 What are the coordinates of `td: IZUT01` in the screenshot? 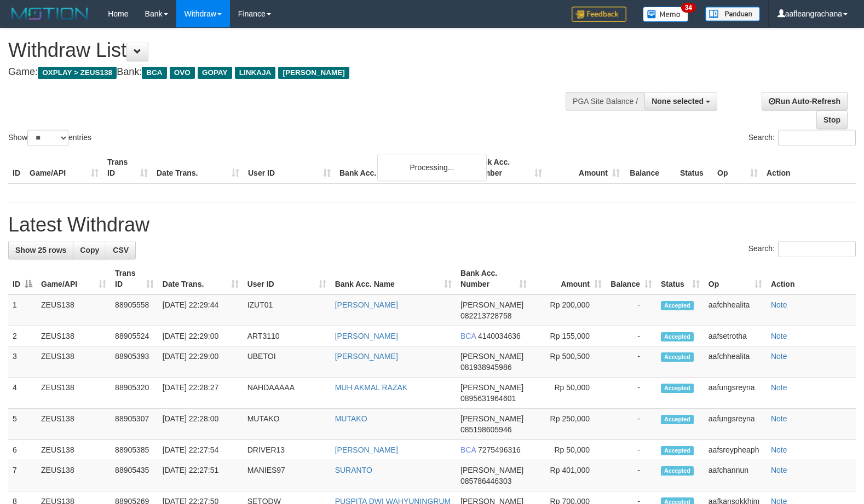 It's located at (287, 310).